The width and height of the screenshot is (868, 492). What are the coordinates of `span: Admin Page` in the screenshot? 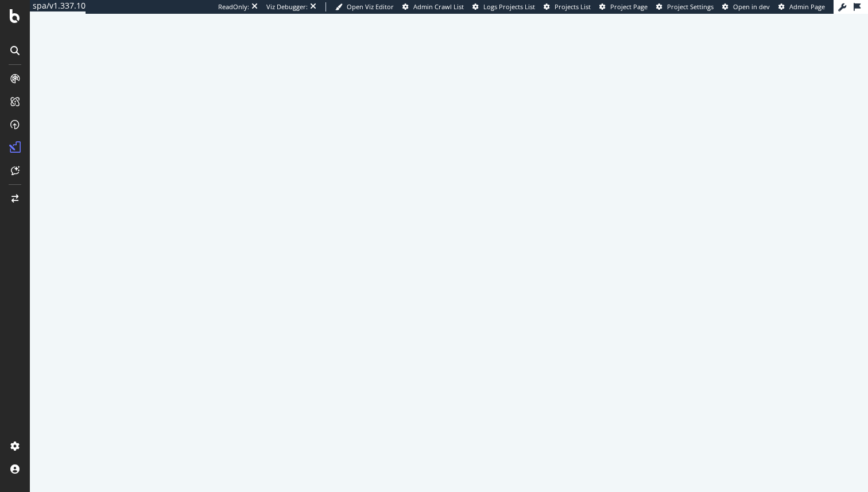 It's located at (807, 7).